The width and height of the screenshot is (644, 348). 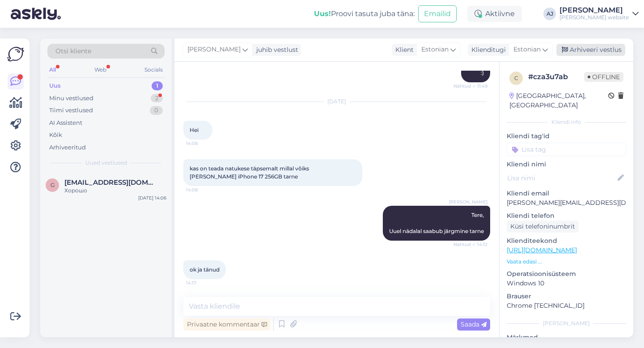 What do you see at coordinates (567, 193) in the screenshot?
I see `p: Kliendi email` at bounding box center [567, 193].